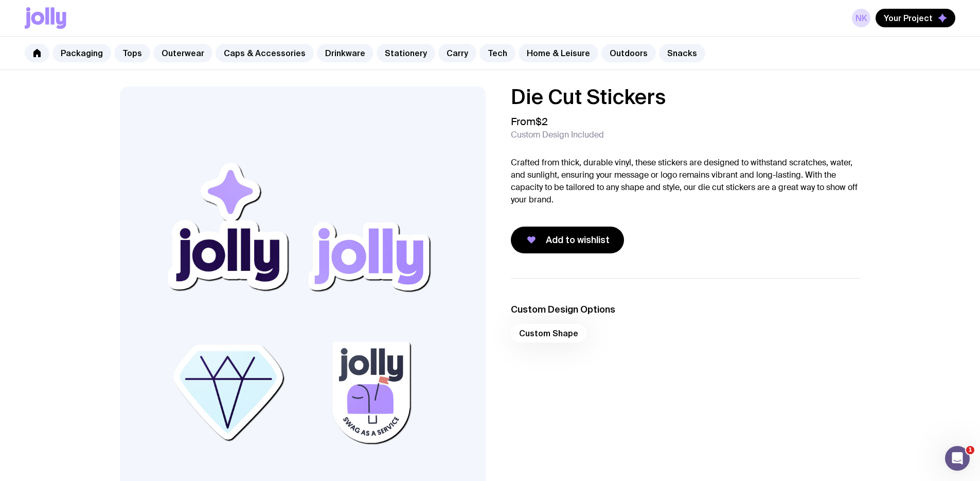 This screenshot has height=481, width=980. I want to click on a: Outdoors, so click(629, 53).